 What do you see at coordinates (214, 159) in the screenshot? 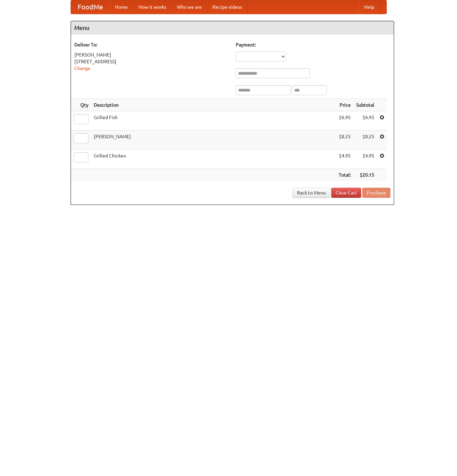
I see `td: Grilled Chicken` at bounding box center [214, 159].